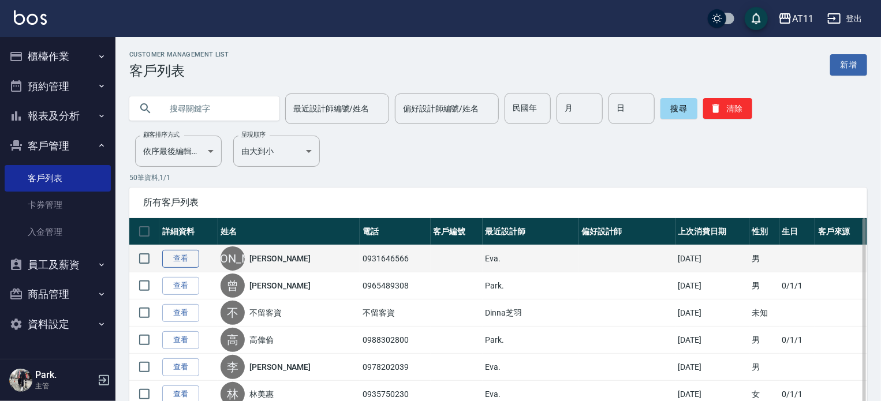 The height and width of the screenshot is (401, 881). I want to click on img: Person, so click(21, 381).